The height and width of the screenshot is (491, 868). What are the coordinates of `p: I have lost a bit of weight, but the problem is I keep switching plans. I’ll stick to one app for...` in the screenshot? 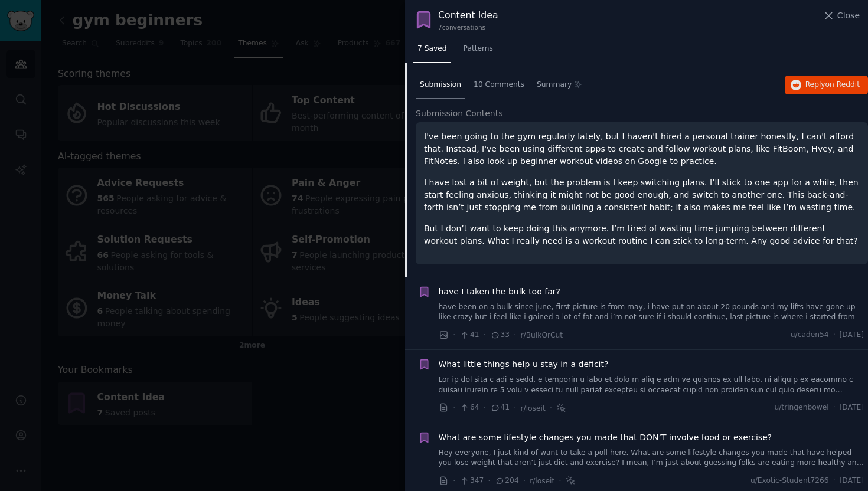 It's located at (642, 195).